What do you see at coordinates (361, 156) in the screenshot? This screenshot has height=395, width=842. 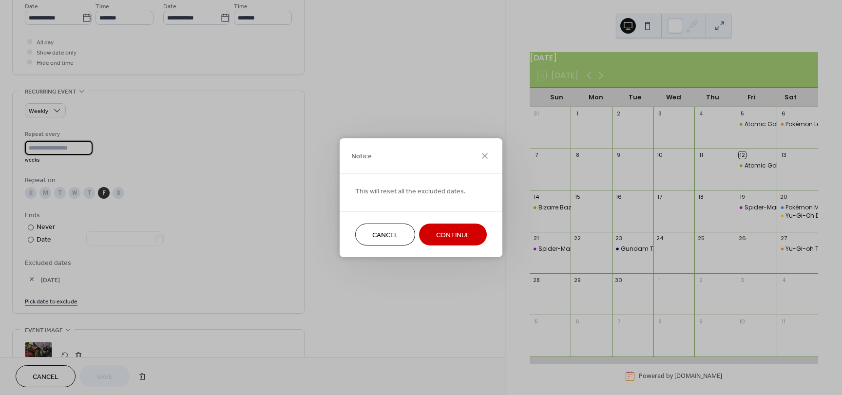 I see `span: Notice` at bounding box center [361, 156].